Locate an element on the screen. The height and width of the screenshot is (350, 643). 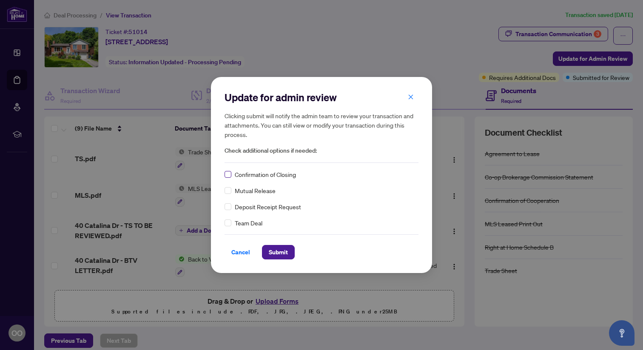
h5: Clicking submit will notify the admin team to review your transaction and attachments. You can st... is located at coordinates (322, 125).